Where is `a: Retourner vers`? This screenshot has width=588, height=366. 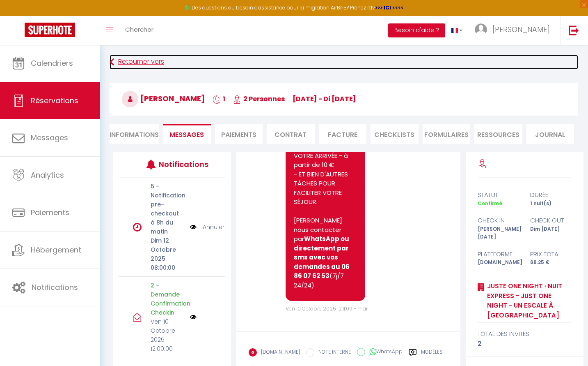
a: Retourner vers is located at coordinates (344, 62).